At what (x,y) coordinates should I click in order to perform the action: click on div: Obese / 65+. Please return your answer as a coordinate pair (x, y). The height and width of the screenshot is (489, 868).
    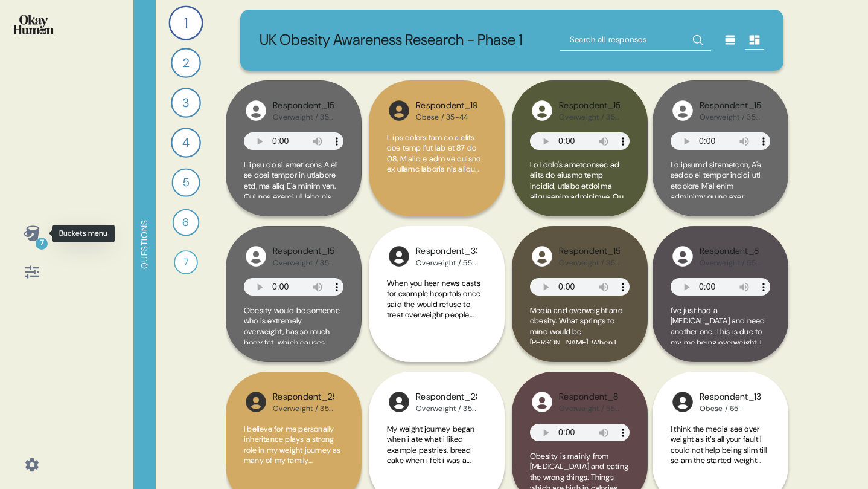
    Looking at the image, I should click on (730, 409).